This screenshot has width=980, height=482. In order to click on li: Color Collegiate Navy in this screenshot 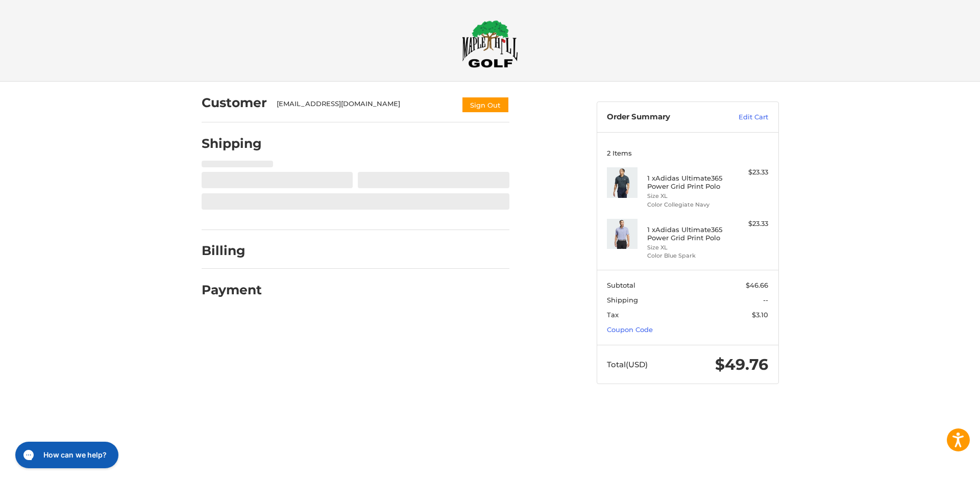, I will do `click(686, 205)`.